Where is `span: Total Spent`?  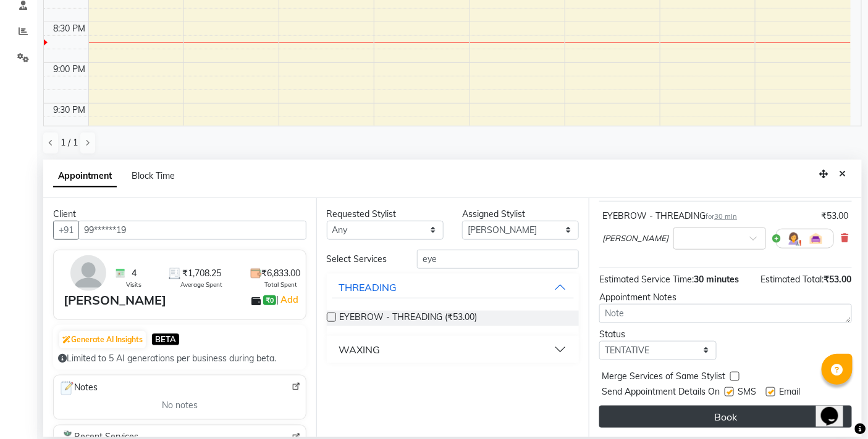 span: Total Spent is located at coordinates (281, 285).